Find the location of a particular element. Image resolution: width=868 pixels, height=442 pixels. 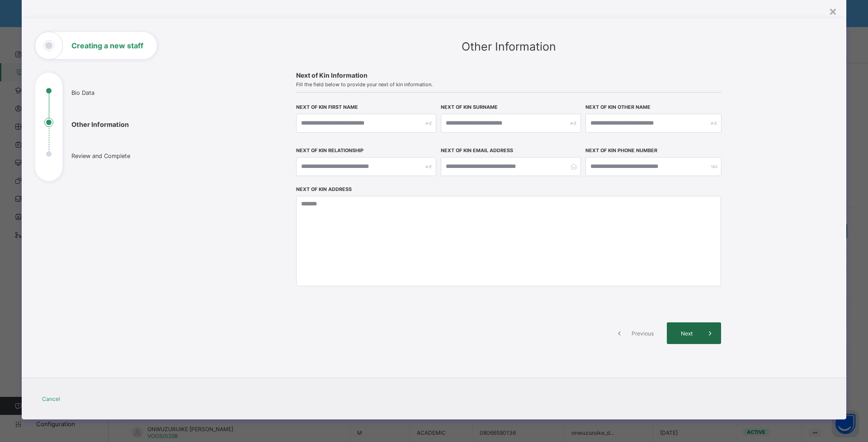

label: Next of Kin Surname is located at coordinates (470, 107).